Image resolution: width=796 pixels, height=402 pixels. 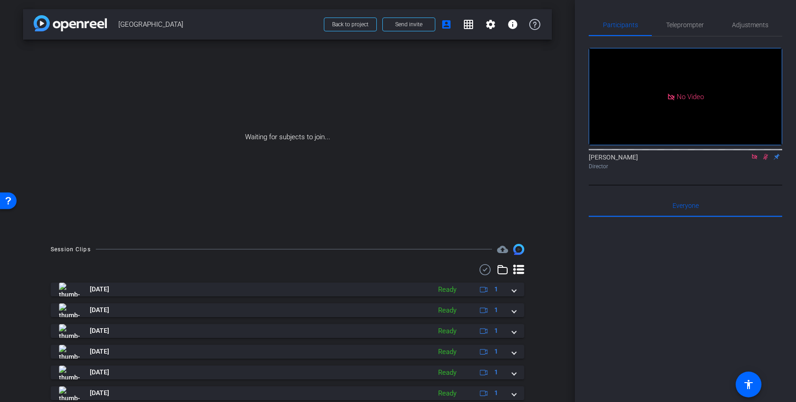 I want to click on mat-icon: grid_on, so click(x=469, y=24).